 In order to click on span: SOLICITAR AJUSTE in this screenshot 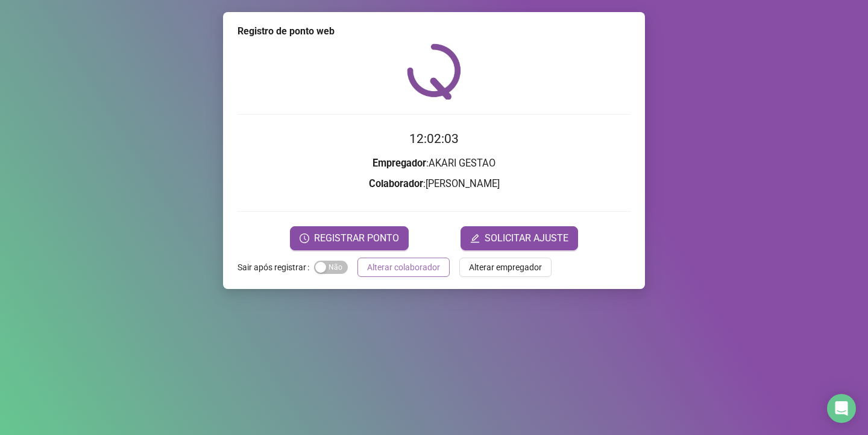, I will do `click(526, 238)`.